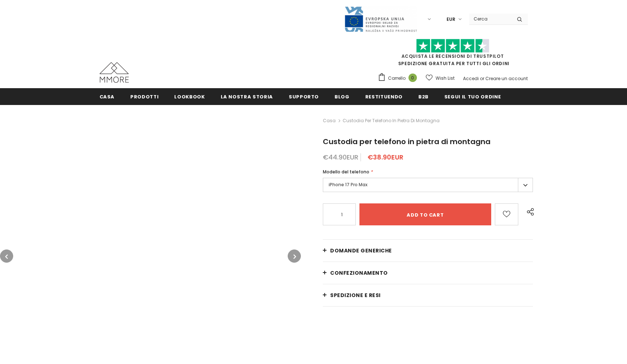 The height and width of the screenshot is (364, 627). What do you see at coordinates (399, 78) in the screenshot?
I see `a: Carrello 0` at bounding box center [399, 78].